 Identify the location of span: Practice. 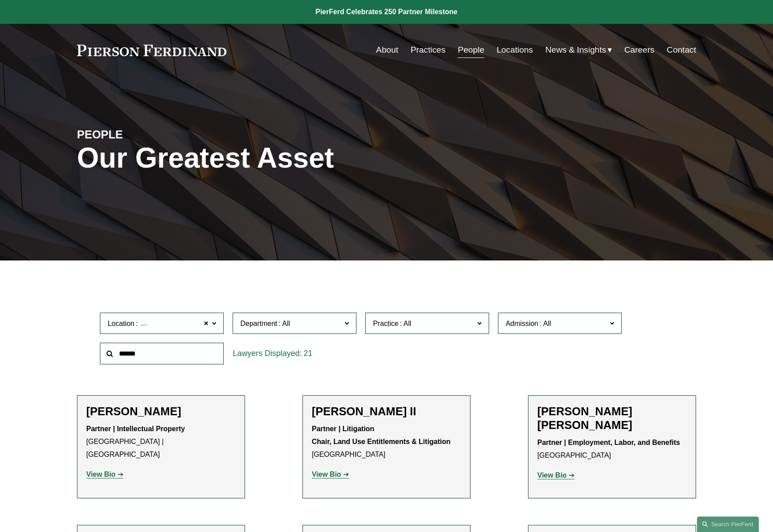
(385, 323).